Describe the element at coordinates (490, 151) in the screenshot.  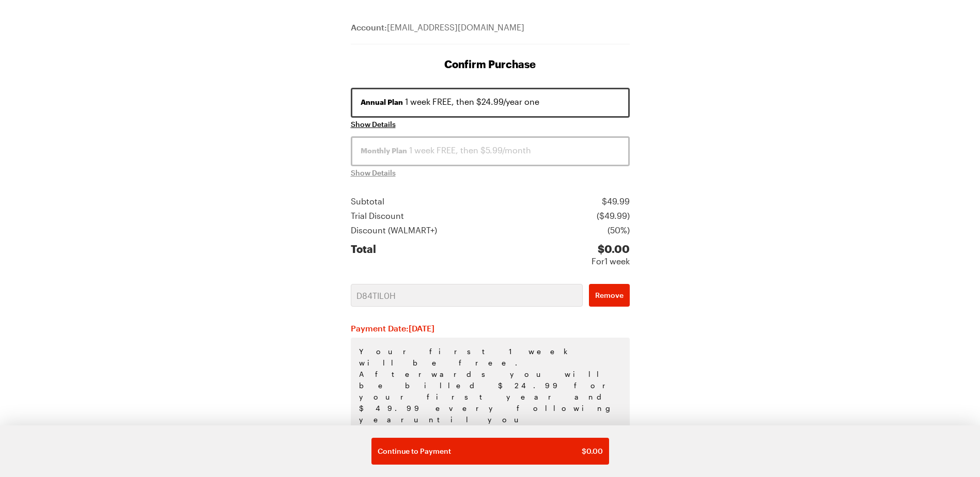
I see `button: Monthly Plan 1 week FREE, then $5.99/month` at that location.